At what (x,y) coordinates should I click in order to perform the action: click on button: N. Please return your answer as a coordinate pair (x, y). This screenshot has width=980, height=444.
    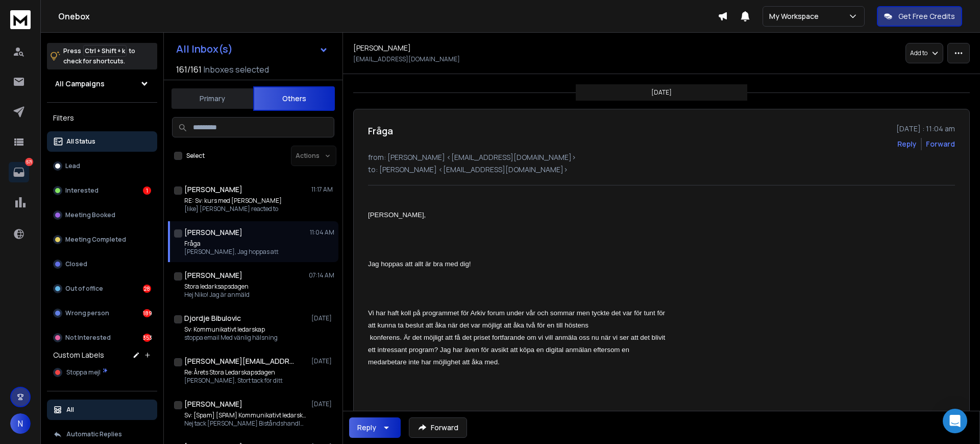
    Looking at the image, I should click on (20, 423).